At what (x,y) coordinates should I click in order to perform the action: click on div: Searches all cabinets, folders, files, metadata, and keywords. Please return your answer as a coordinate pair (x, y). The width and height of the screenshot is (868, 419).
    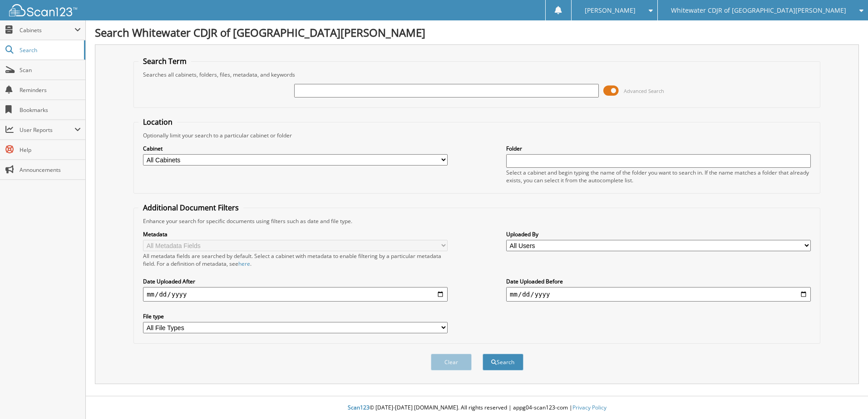
    Looking at the image, I should click on (477, 74).